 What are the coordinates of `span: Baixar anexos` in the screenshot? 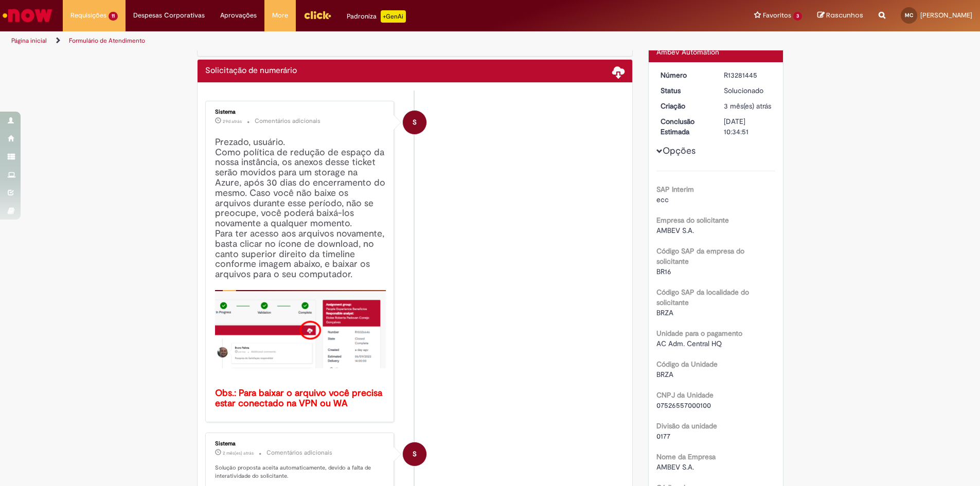 It's located at (618, 71).